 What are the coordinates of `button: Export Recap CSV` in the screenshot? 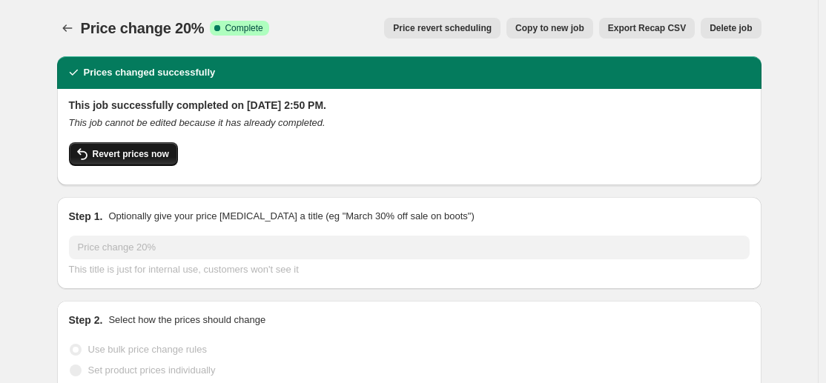 It's located at (646, 28).